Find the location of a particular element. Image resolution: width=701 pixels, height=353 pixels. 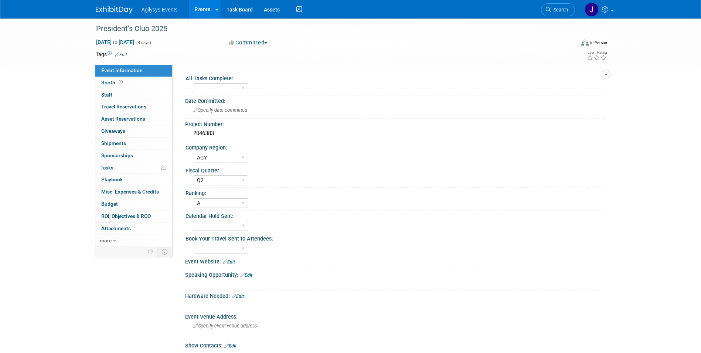

div: Ranking: is located at coordinates (394, 192).